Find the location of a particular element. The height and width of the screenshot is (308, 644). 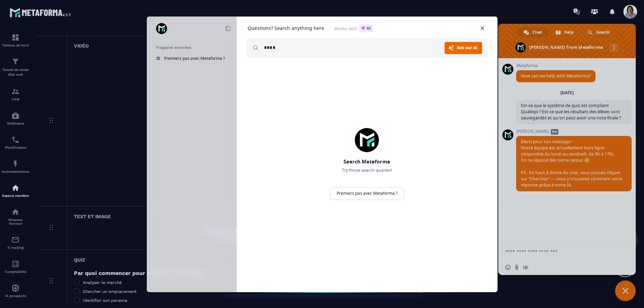

span: Works with is located at coordinates (353, 28).